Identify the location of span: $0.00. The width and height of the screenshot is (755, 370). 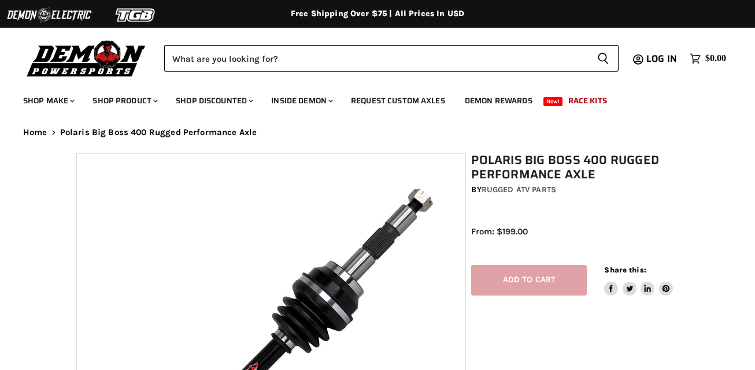
(715, 58).